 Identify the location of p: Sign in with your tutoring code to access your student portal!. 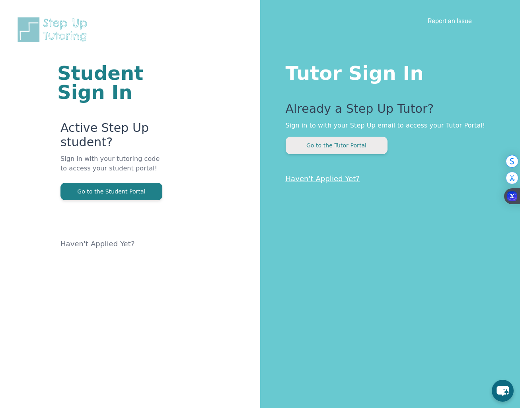
(113, 169).